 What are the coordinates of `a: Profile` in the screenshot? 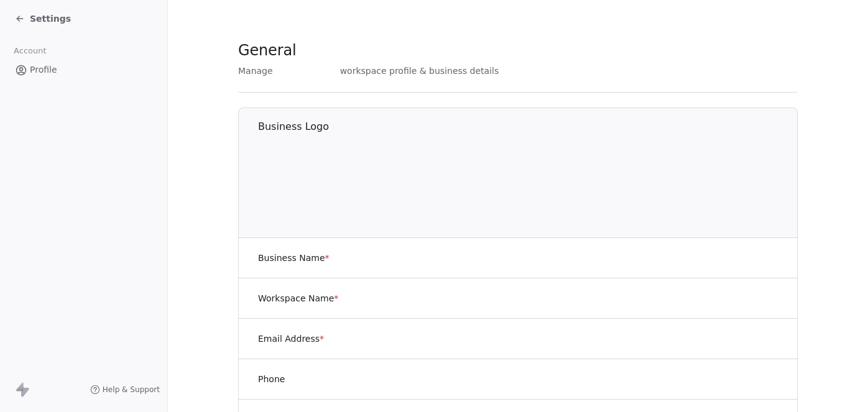 It's located at (83, 70).